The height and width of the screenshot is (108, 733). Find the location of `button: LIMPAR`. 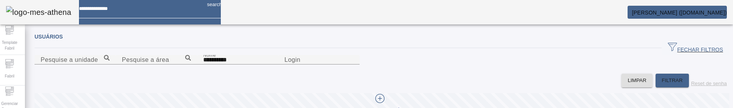

button: LIMPAR is located at coordinates (637, 81).